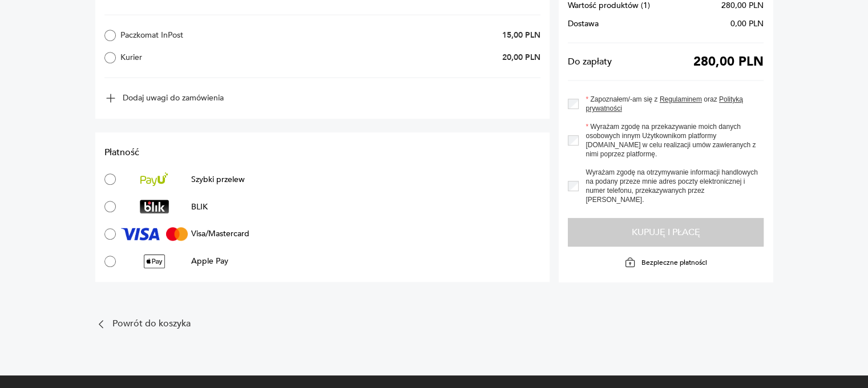 The height and width of the screenshot is (388, 868). What do you see at coordinates (110, 179) in the screenshot?
I see `input: Szybki przelewSzybki przelew` at bounding box center [110, 179].